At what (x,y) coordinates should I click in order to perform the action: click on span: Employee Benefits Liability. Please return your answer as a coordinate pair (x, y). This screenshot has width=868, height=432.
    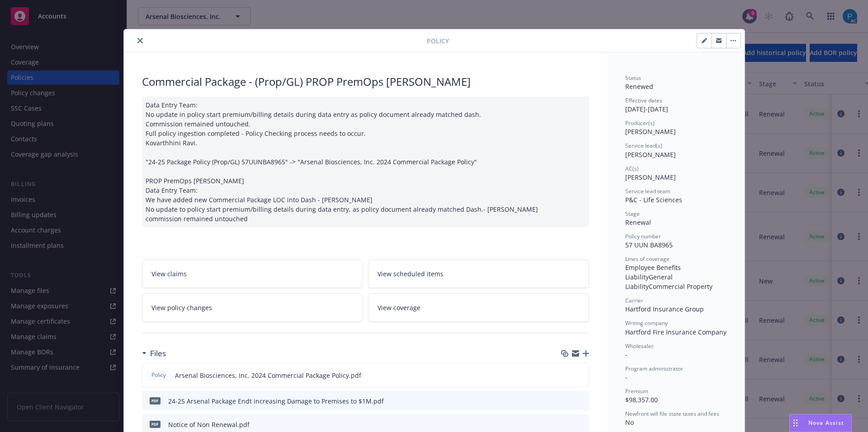
    Looking at the image, I should click on (654, 273).